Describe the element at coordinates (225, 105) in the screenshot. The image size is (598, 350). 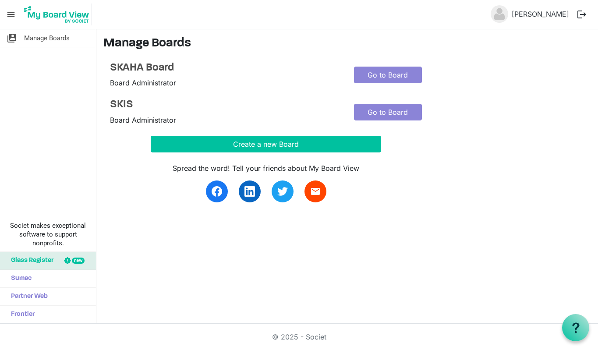
I see `a: SKIS` at that location.